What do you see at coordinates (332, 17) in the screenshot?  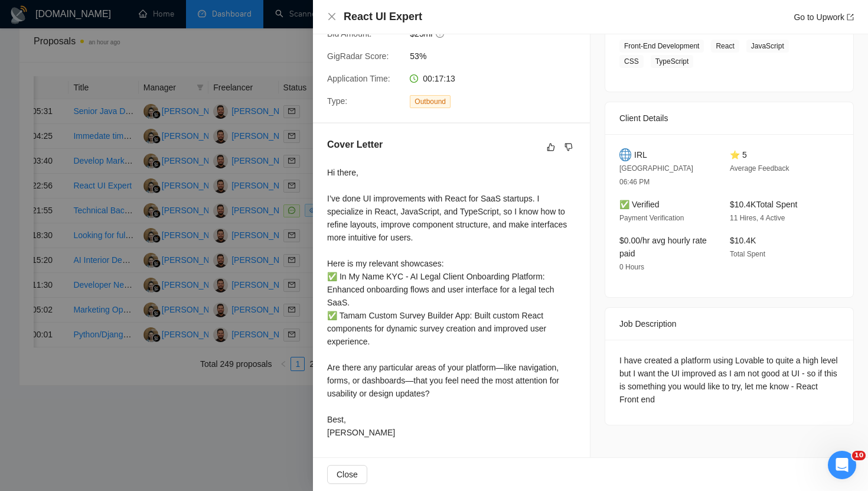 I see `span: close` at bounding box center [332, 17].